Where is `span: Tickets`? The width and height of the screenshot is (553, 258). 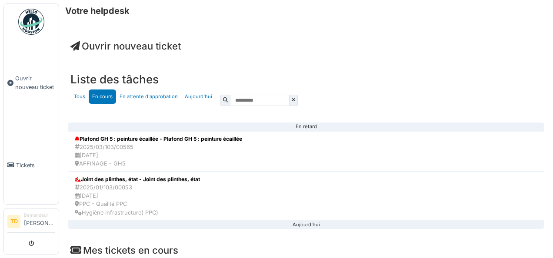 span: Tickets is located at coordinates (36, 165).